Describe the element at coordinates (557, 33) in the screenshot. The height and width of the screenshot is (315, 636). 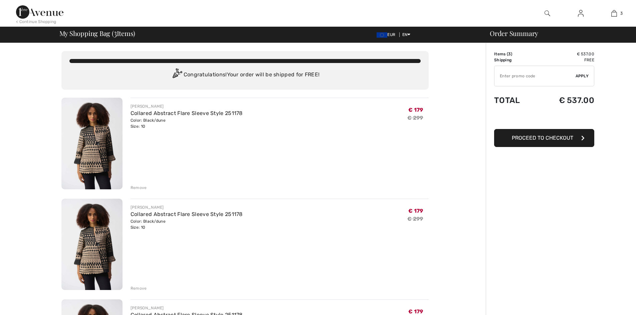
I see `div: Order Summary` at that location.